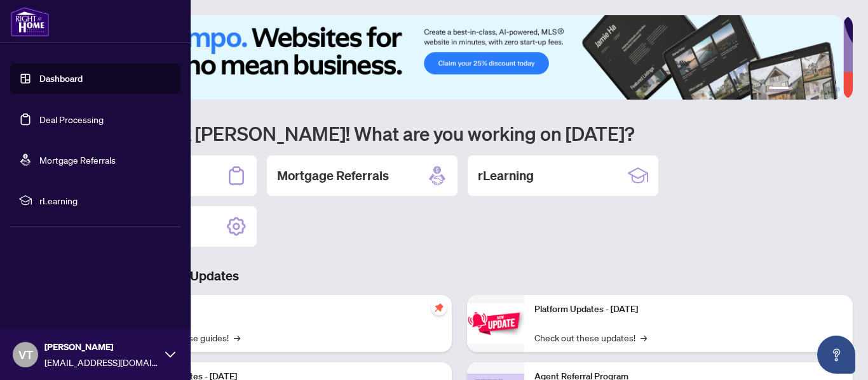  I want to click on a: Deal Processing, so click(71, 119).